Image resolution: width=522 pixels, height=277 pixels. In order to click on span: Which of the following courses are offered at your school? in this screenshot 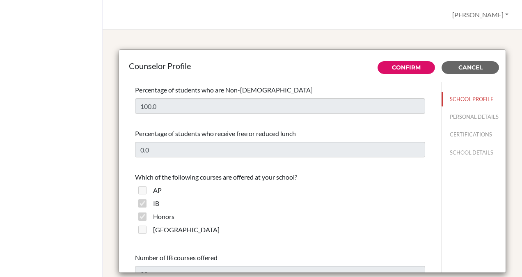, I will do `click(216, 177)`.